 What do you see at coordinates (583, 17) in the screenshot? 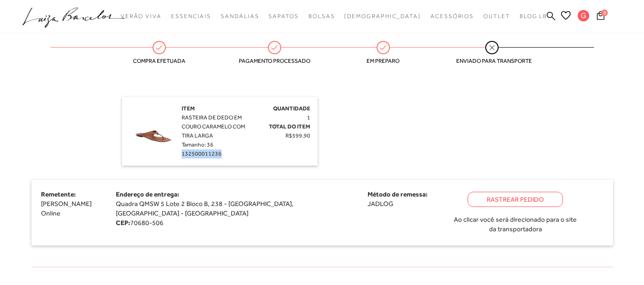
I see `button: G` at bounding box center [583, 17].